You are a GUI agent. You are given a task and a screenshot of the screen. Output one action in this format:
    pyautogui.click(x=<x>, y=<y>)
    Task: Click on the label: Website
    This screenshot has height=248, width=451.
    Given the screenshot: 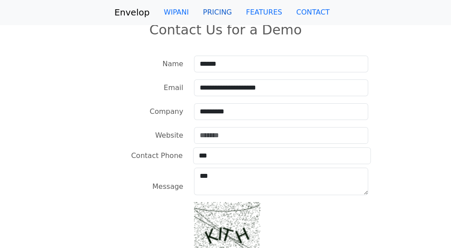 What is the action you would take?
    pyautogui.click(x=169, y=135)
    